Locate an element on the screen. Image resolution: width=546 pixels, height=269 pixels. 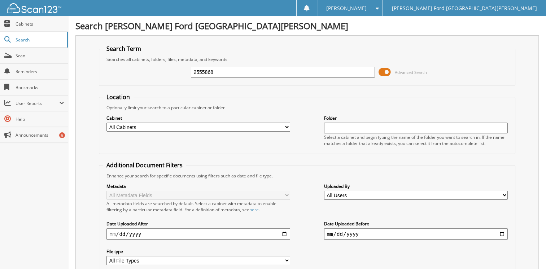
a: here is located at coordinates (254, 210).